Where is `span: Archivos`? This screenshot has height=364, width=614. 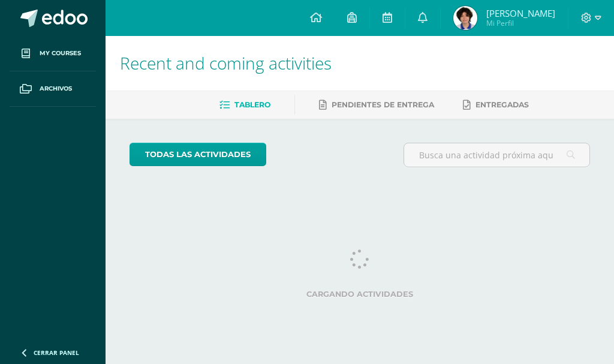 span: Archivos is located at coordinates (56, 89).